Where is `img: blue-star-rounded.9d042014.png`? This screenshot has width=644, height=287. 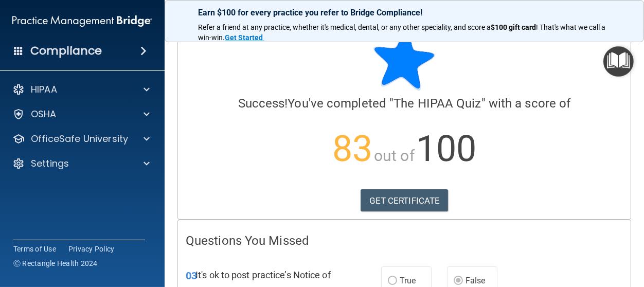
img: blue-star-rounded.9d042014.png is located at coordinates (404, 60).